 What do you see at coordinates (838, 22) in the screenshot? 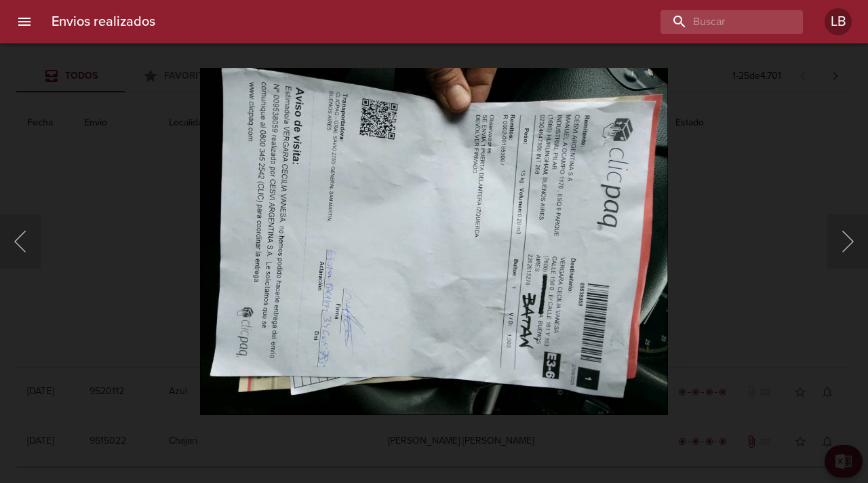
I see `div: LB` at bounding box center [838, 22].